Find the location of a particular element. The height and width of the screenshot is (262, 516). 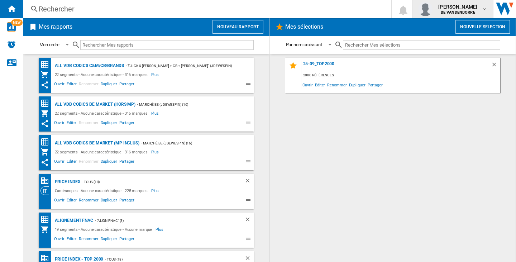

div: Caméscopes - Aucune caractéristique - 225 marques is located at coordinates (102, 191).